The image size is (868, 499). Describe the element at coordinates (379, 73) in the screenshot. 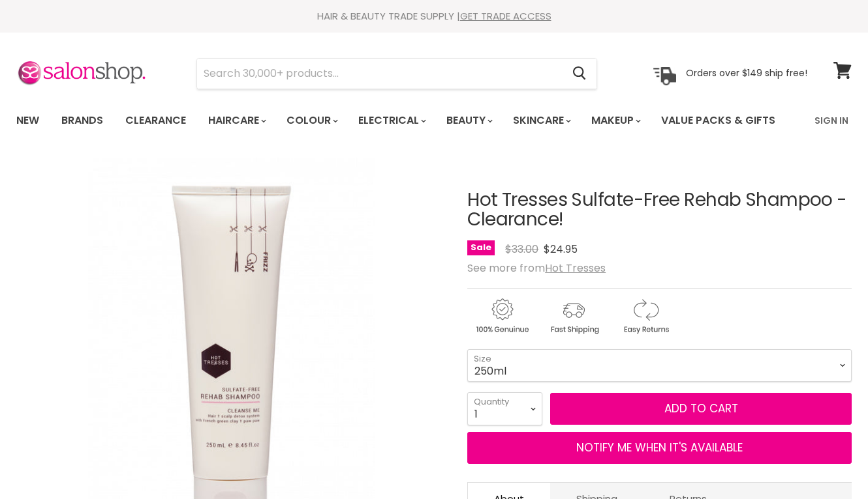

I see `input: Search` at that location.